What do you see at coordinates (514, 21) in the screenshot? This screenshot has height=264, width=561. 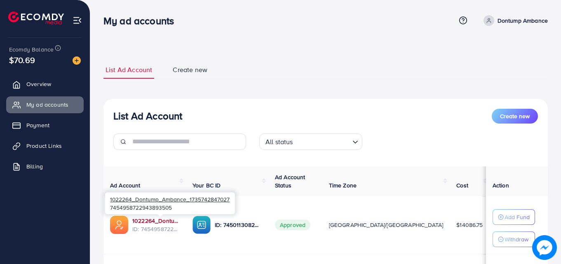 I see `a: Dontump Ambance` at bounding box center [514, 21].